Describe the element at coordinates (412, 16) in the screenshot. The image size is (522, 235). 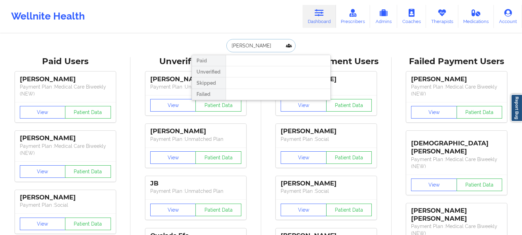
I see `a: Coaches` at that location.